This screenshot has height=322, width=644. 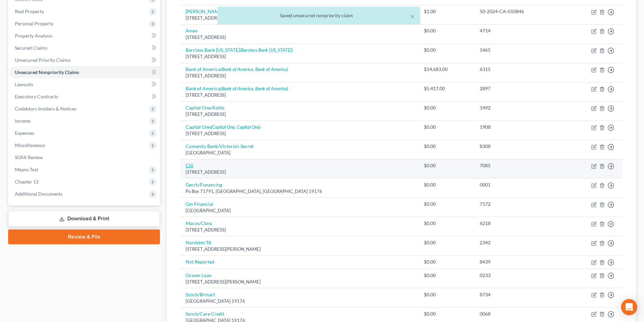 What do you see at coordinates (519, 31) in the screenshot?
I see `div: 4714` at bounding box center [519, 31].